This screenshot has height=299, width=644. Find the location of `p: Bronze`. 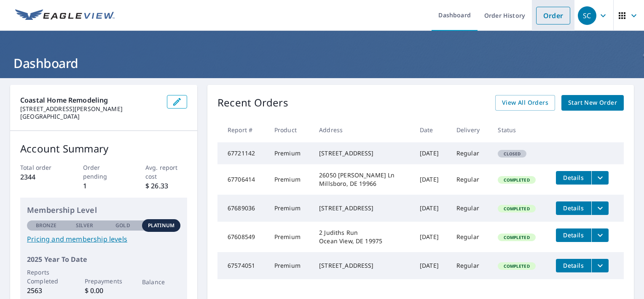

p: Bronze is located at coordinates (46, 225).